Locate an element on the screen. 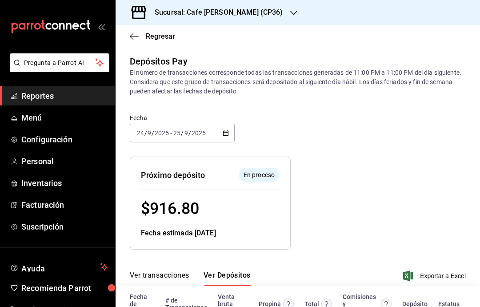  div: El número de transacciones corresponde todas las transacciones generadas de 11:00 PM a 11:00 PM d... is located at coordinates (298, 82).